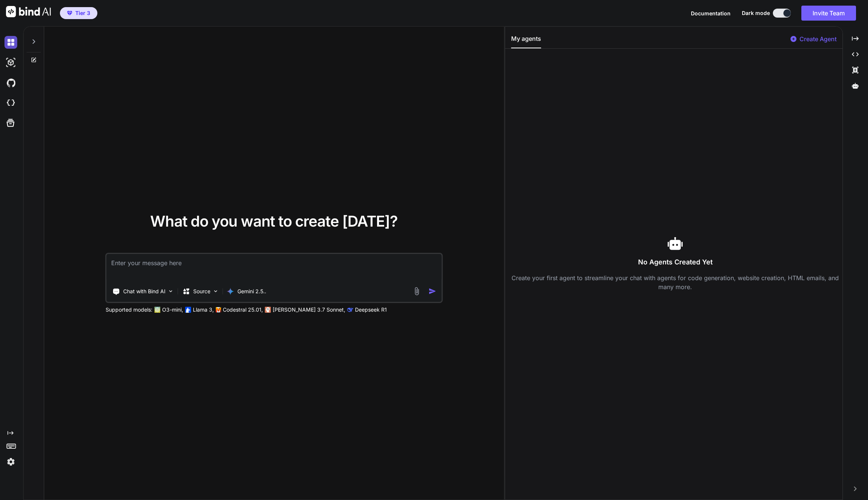  I want to click on img: cloudideIcon, so click(11, 103).